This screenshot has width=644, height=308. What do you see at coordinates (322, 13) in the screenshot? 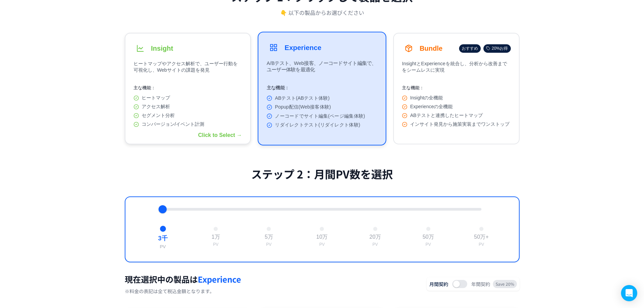
I see `p: 👇 以下の製品からお選びください` at bounding box center [322, 13].